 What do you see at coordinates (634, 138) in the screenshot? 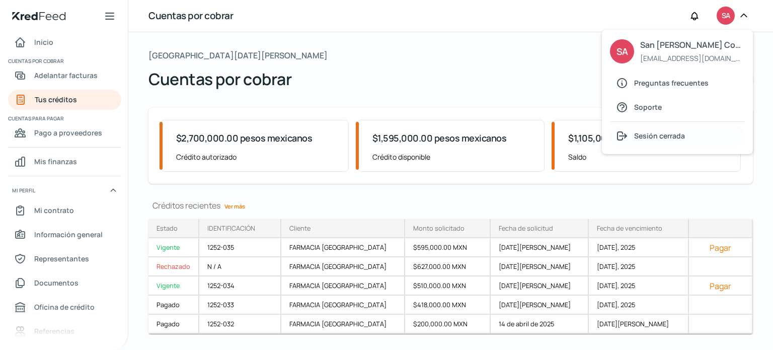
I see `font: $1,105,000.00 pesos mexicanos` at bounding box center [634, 138].